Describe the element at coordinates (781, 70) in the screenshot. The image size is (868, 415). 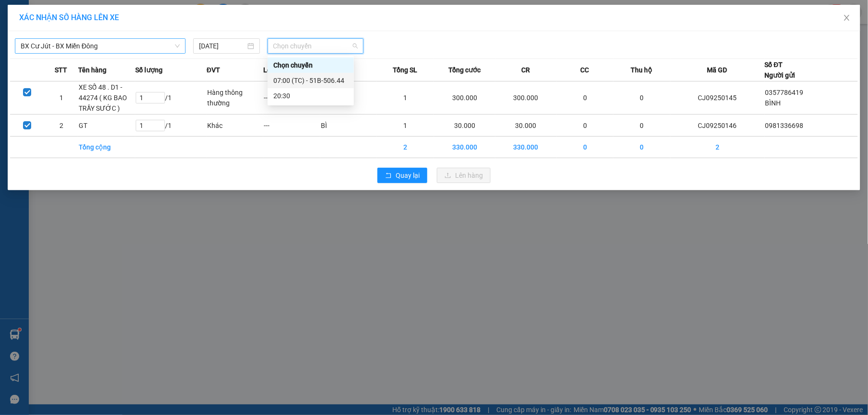
I see `div: Số ĐT Người gửi` at that location.